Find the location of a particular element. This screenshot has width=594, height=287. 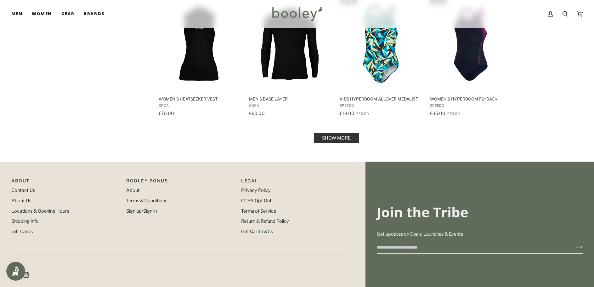

p: Pipeline_Footer Sub is located at coordinates (295, 182).